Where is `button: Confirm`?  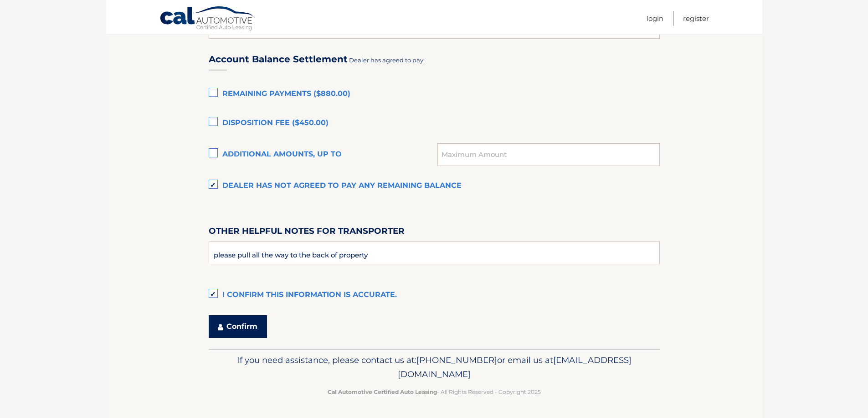 button: Confirm is located at coordinates (238, 327).